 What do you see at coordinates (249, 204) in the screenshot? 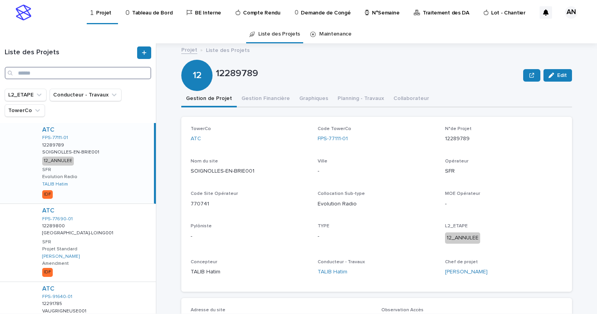
I see `p: 770741` at bounding box center [249, 204].